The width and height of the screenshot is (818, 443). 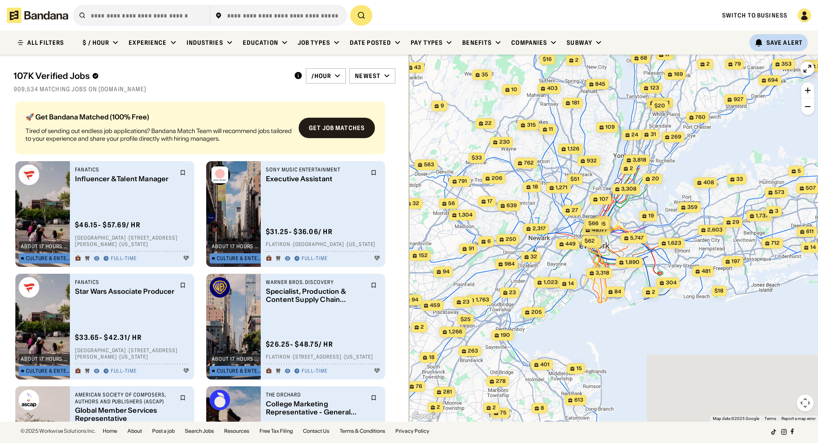 What do you see at coordinates (205, 43) in the screenshot?
I see `div: Industries` at bounding box center [205, 43].